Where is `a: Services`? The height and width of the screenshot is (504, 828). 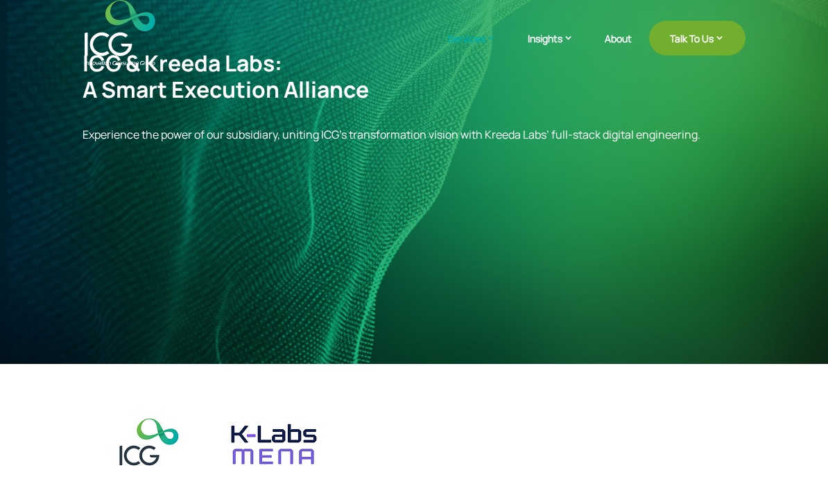
a: Services is located at coordinates (479, 48).